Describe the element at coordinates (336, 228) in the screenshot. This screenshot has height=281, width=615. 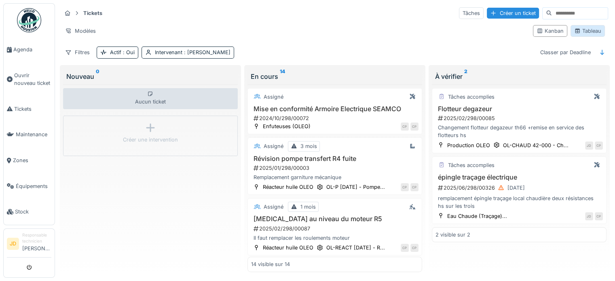
I see `div: 2025/02/298/00087` at that location.